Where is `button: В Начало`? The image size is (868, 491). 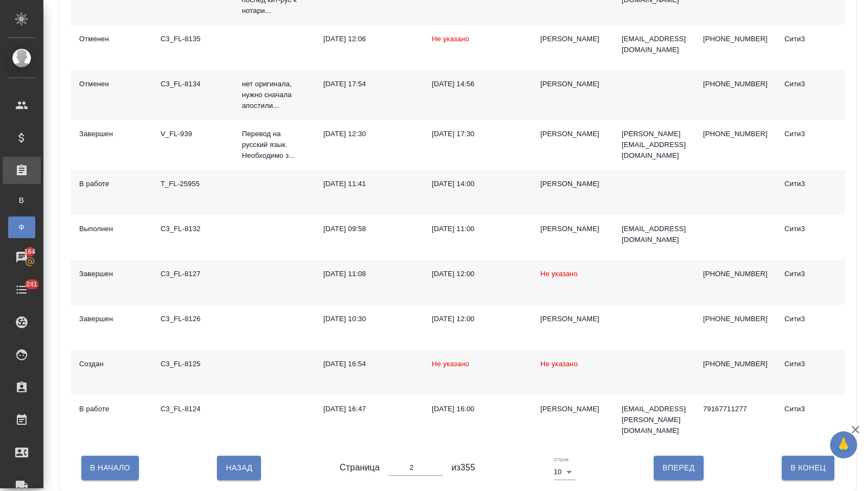 button: В Начало is located at coordinates (110, 468).